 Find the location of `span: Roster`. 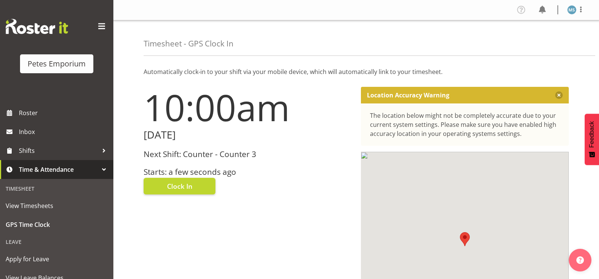

span: Roster is located at coordinates (64, 113).